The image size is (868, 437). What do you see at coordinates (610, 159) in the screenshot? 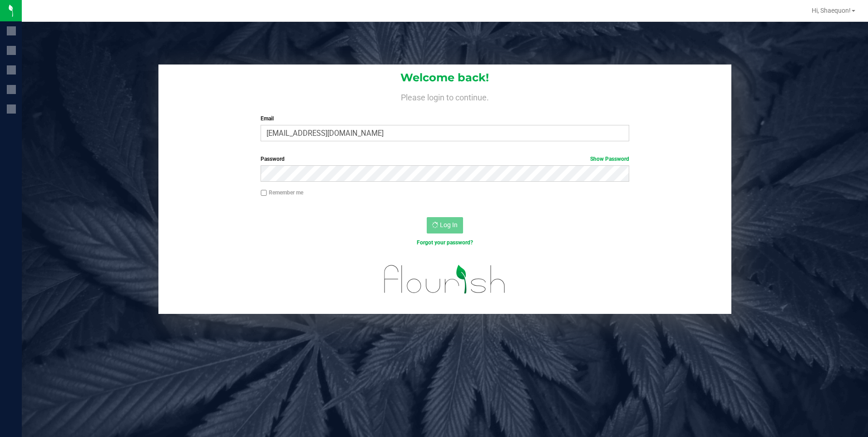
I see `a: Show Password` at bounding box center [610, 159].